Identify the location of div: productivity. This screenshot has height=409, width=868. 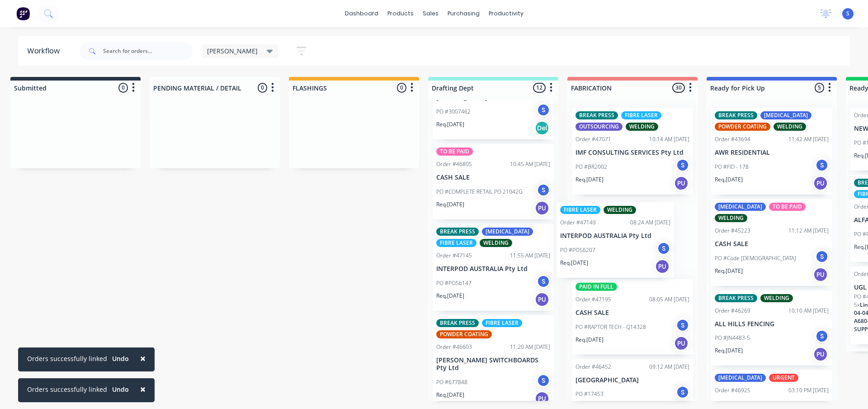
(506, 14).